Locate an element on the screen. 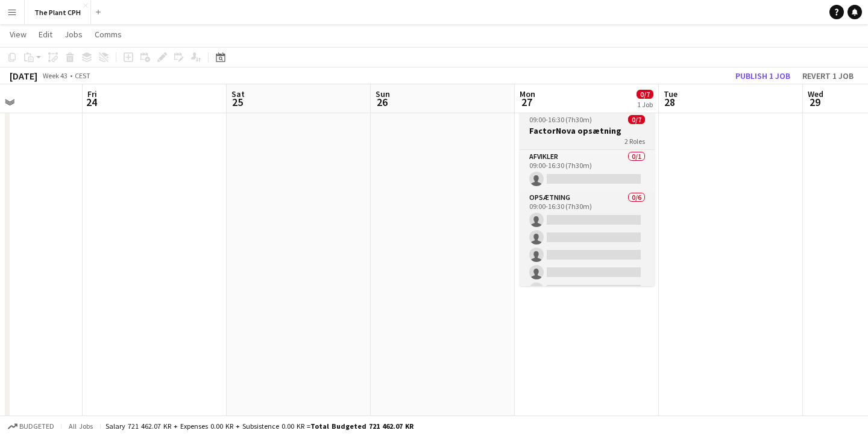 The height and width of the screenshot is (436, 868). a: Edit is located at coordinates (46, 34).